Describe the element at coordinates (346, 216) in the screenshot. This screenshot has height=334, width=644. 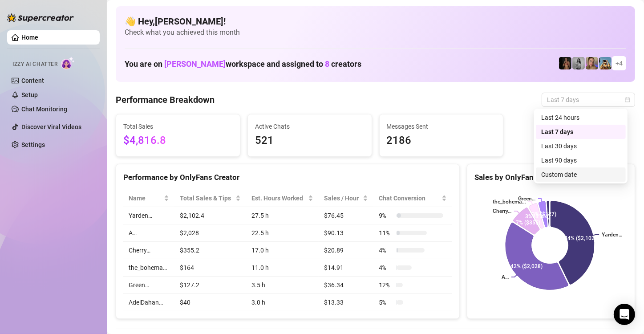
I see `td: $76.45` at that location.